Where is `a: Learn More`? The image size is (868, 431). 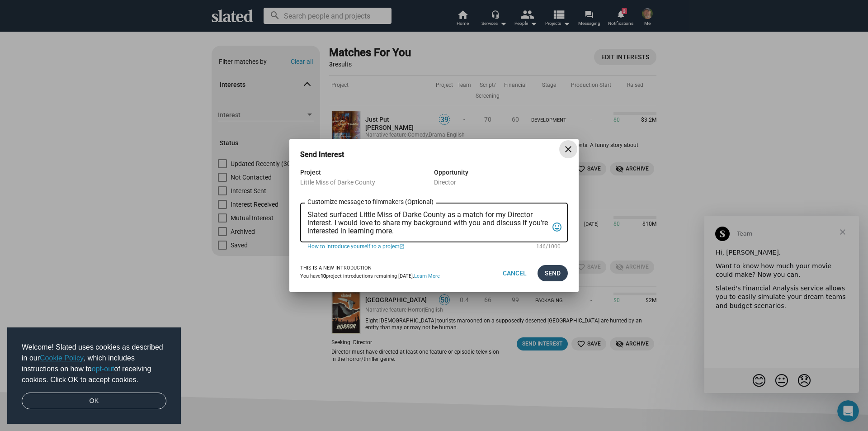 a: Learn More is located at coordinates (427, 276).